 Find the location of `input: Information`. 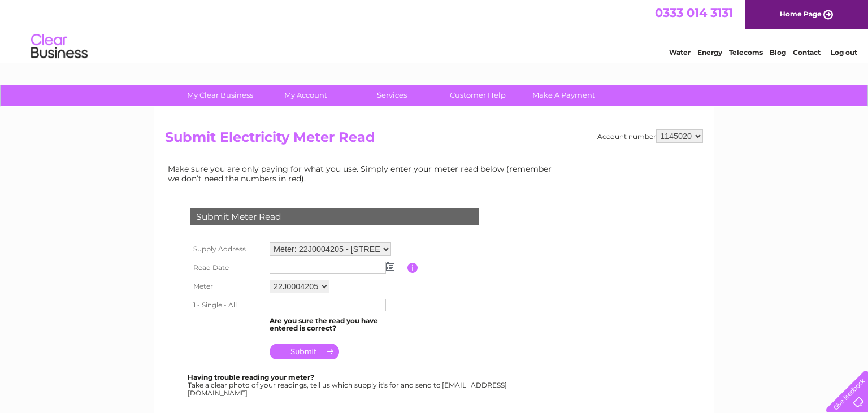

input: Information is located at coordinates (413, 268).